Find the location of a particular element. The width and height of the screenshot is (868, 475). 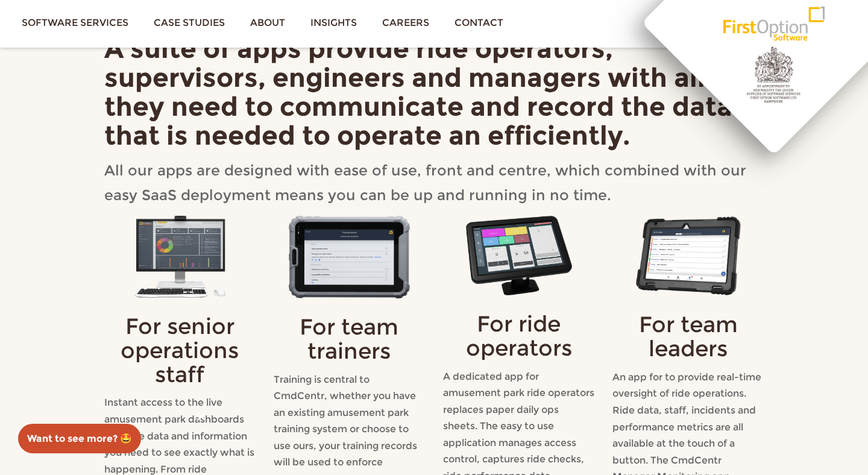

h2: A suite of apps provide ride operators, supervisors, engineers and managers with all they need to... is located at coordinates (434, 92).